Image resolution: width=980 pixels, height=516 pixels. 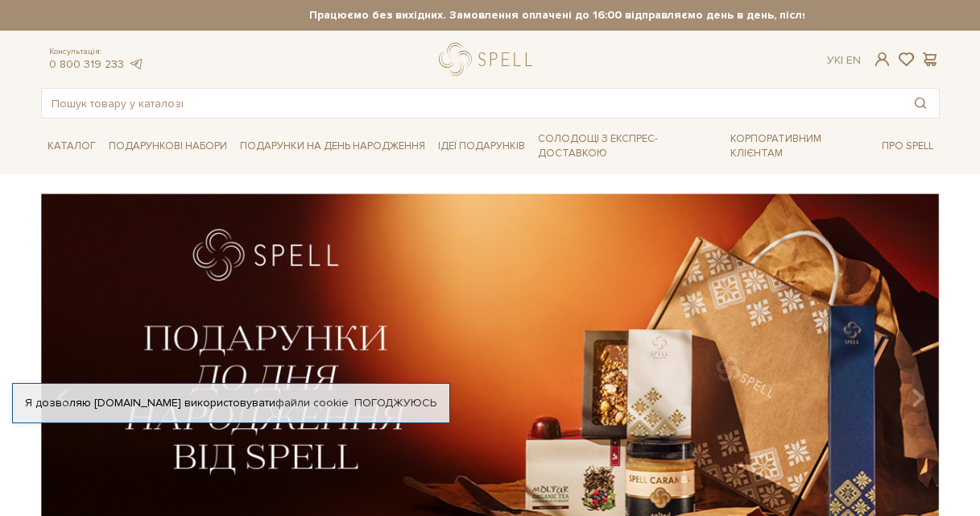 What do you see at coordinates (71, 146) in the screenshot?
I see `span: Каталог` at bounding box center [71, 146].